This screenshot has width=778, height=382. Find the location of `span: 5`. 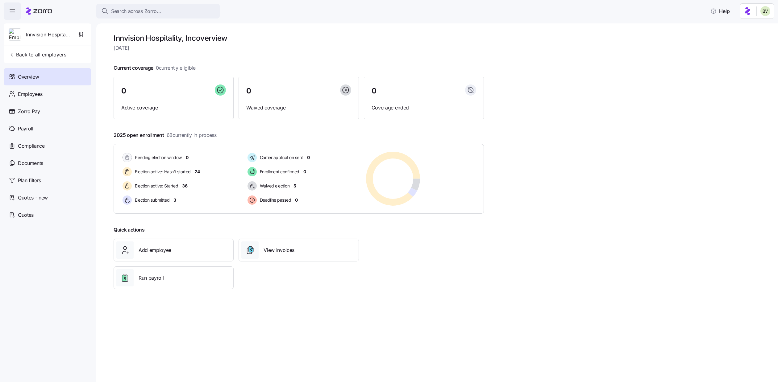

span: 5 is located at coordinates (295, 186).